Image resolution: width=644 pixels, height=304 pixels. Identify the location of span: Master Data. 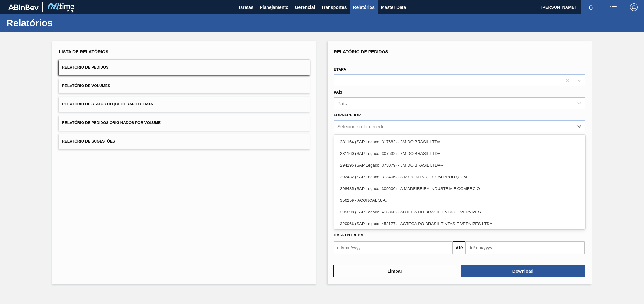
(394, 7).